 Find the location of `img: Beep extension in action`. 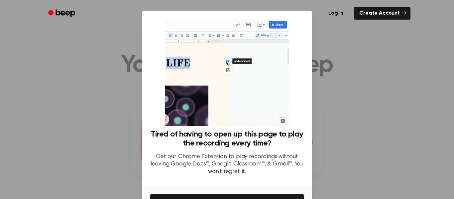

img: Beep extension in action is located at coordinates (227, 72).